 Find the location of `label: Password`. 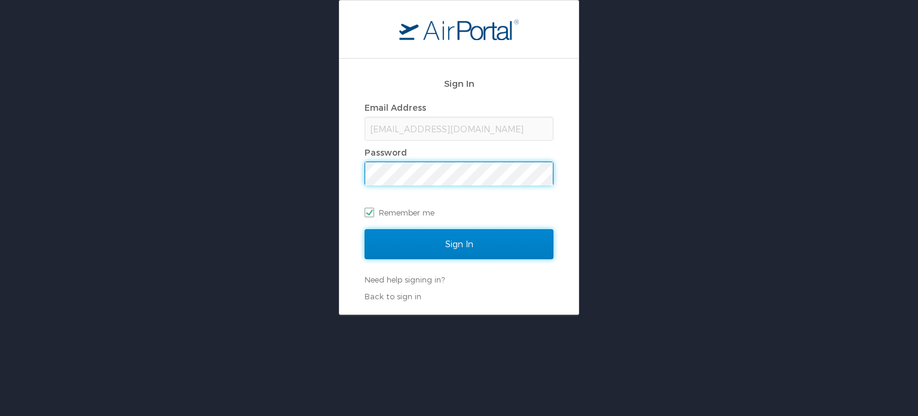

label: Password is located at coordinates (386, 152).